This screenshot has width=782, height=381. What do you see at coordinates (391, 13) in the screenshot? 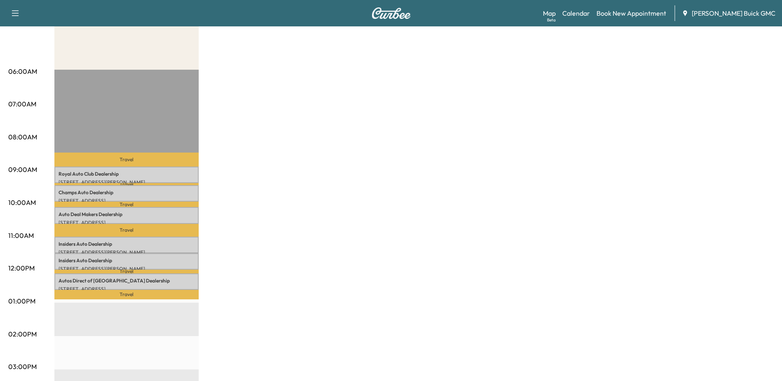
I see `img: Curbee Logo` at bounding box center [391, 13].